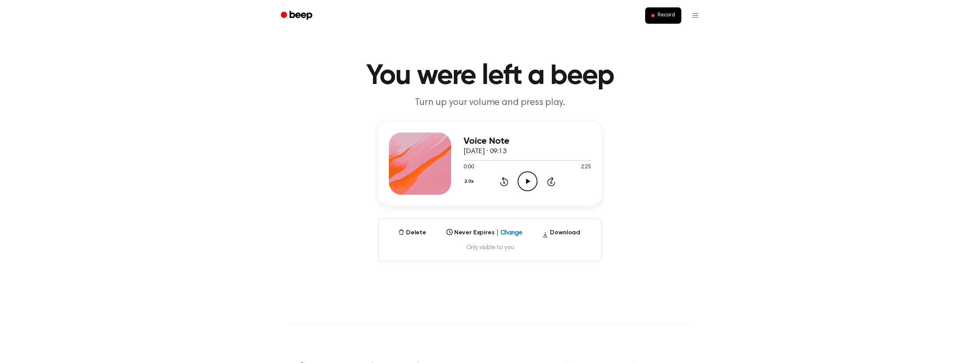  What do you see at coordinates (469, 167) in the screenshot?
I see `span: 0:00` at bounding box center [469, 167].